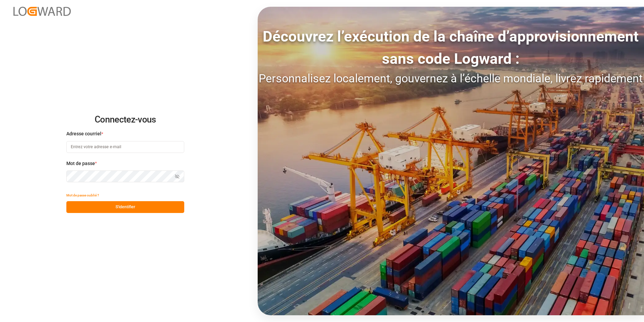  Describe the element at coordinates (451, 78) in the screenshot. I see `div: Personnalisez localement, gouvernez à l’échelle mondiale, livrez rapidement` at that location.